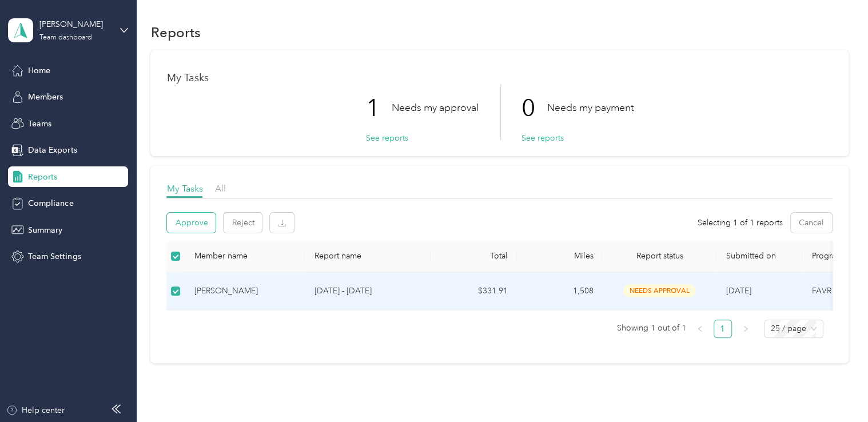  I want to click on div: Help center, so click(36, 410).